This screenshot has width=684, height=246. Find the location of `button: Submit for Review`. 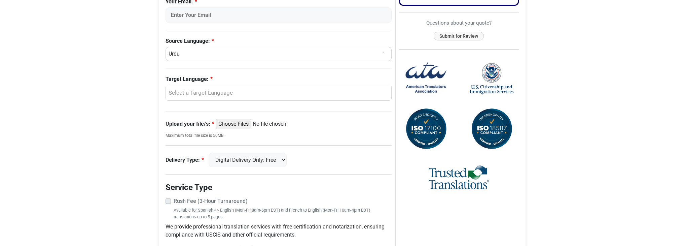

button: Submit for Review is located at coordinates (459, 36).